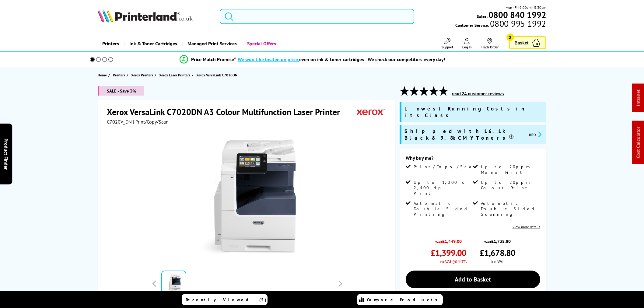 This screenshot has height=308, width=644. Describe the element at coordinates (482, 16) in the screenshot. I see `span: Sales:` at that location.